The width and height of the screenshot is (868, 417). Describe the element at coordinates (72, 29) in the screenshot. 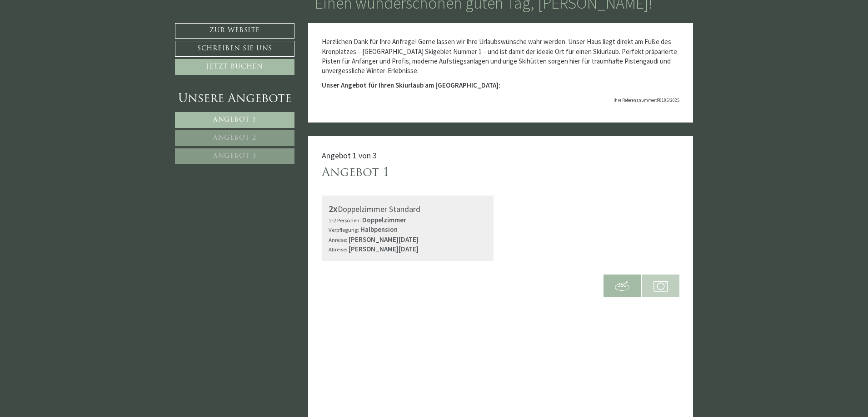

I see `div: Montis – Active Nature Spa` at that location.